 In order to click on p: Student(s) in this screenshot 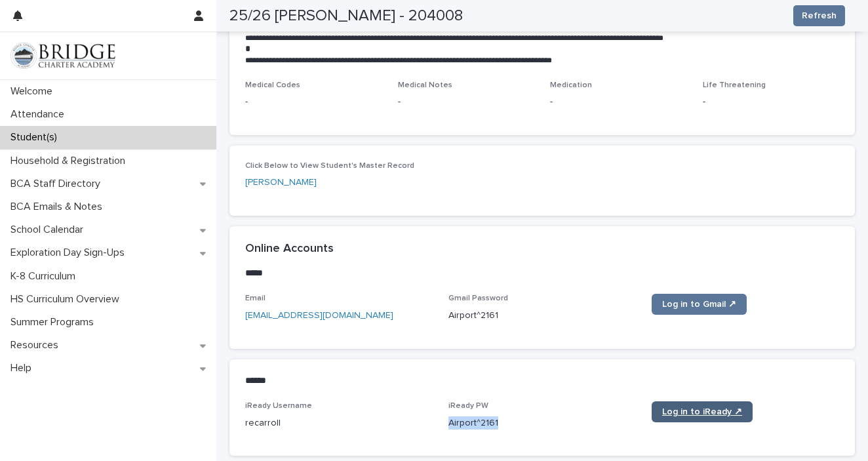, I will do `click(36, 137)`.